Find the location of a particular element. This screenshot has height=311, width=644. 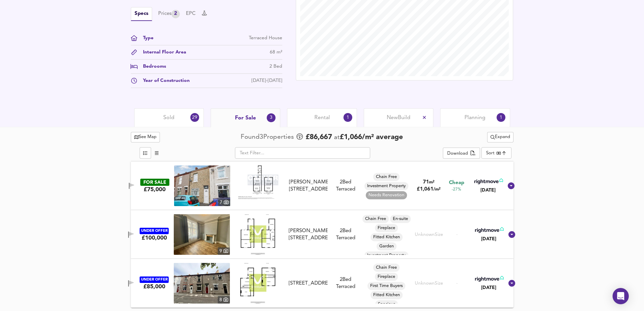

span: Garden is located at coordinates (386, 246).